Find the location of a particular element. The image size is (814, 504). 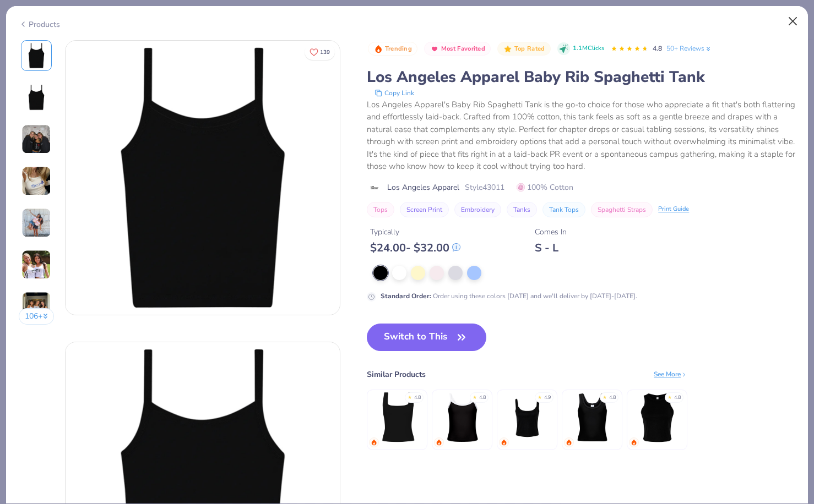

div: $ 24.00 - $ 32.00 is located at coordinates (415, 247).